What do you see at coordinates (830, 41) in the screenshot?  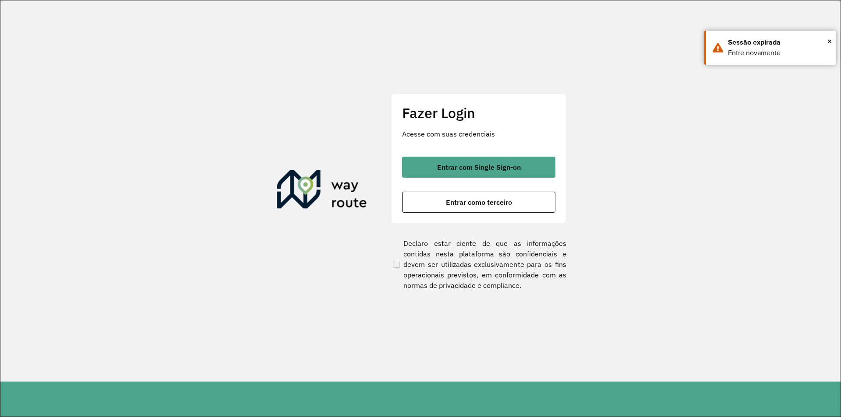 I see `button: Close` at bounding box center [830, 41].